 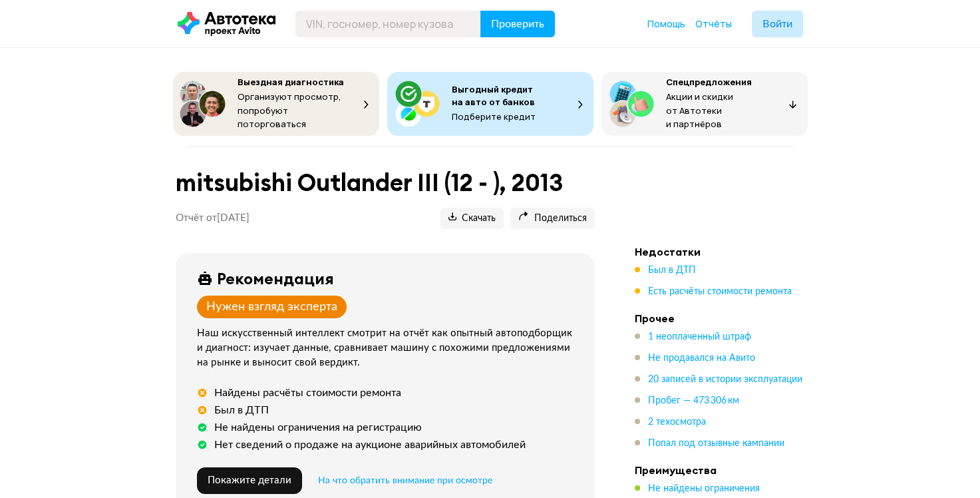 I want to click on span: Войти, so click(x=777, y=24).